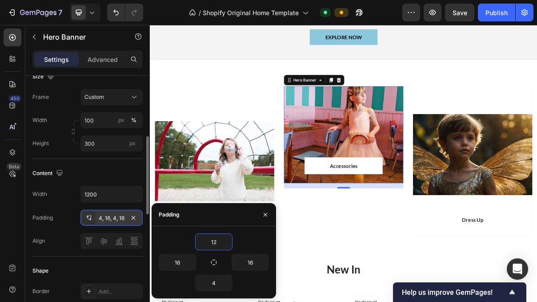 The width and height of the screenshot is (537, 302). What do you see at coordinates (103, 59) in the screenshot?
I see `p: Advanced` at bounding box center [103, 59].